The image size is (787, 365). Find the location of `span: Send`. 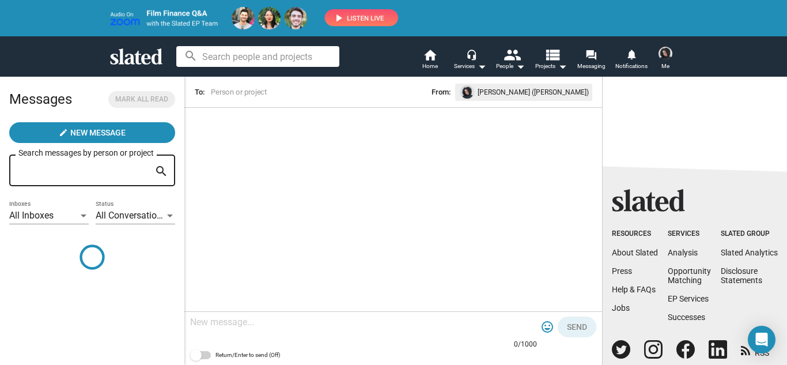

span: Send is located at coordinates (577, 327).